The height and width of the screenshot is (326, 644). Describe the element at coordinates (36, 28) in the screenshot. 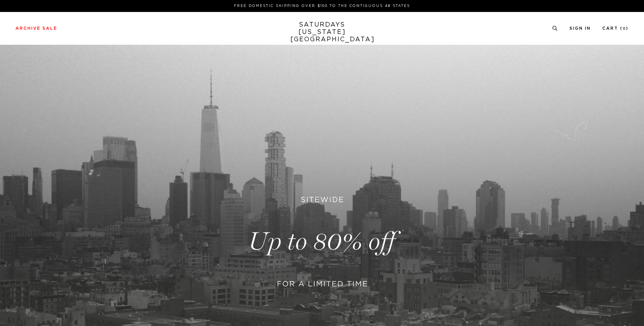

I see `a: Archive Sale` at that location.